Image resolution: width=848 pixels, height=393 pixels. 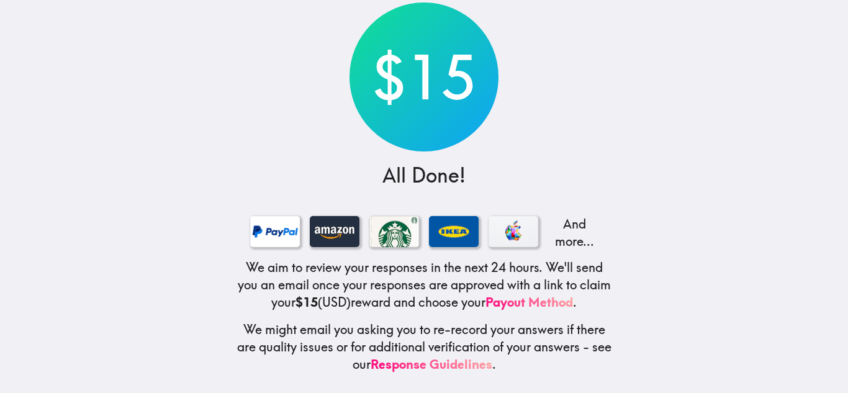 I want to click on b: $15, so click(x=307, y=302).